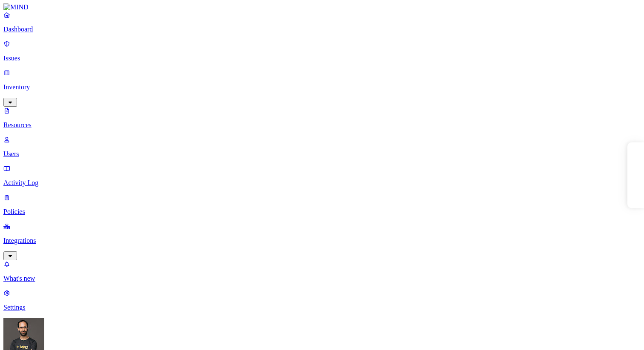 The height and width of the screenshot is (350, 644). What do you see at coordinates (322, 51) in the screenshot?
I see `a: Issues` at bounding box center [322, 51].